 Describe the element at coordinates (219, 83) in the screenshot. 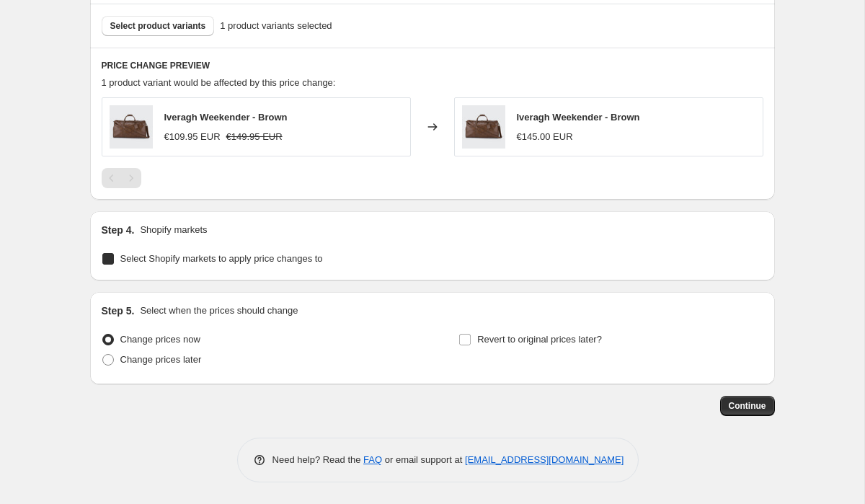

I see `span: 1 product variant would be affected by this price change:` at that location.